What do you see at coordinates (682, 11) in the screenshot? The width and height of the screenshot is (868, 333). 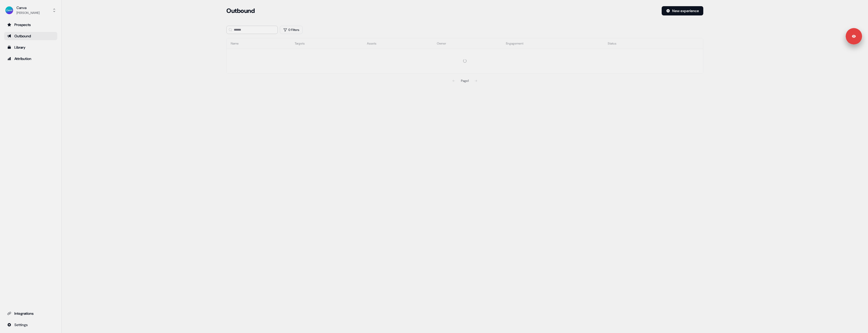 I see `button: New experience` at bounding box center [682, 11].